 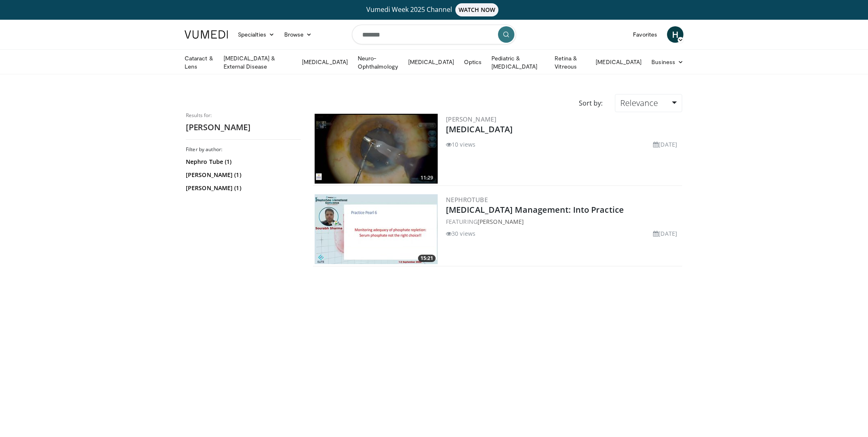 What do you see at coordinates (460, 144) in the screenshot?
I see `li: 10 views` at bounding box center [460, 144].